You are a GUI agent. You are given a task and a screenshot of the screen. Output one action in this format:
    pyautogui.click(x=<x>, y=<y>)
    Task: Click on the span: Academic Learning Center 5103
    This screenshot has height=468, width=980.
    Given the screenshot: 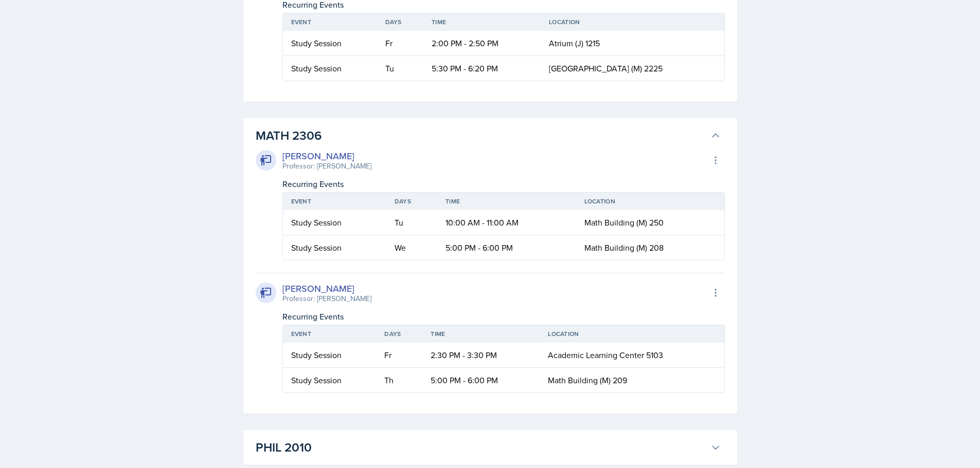 What is the action you would take?
    pyautogui.click(x=606, y=355)
    